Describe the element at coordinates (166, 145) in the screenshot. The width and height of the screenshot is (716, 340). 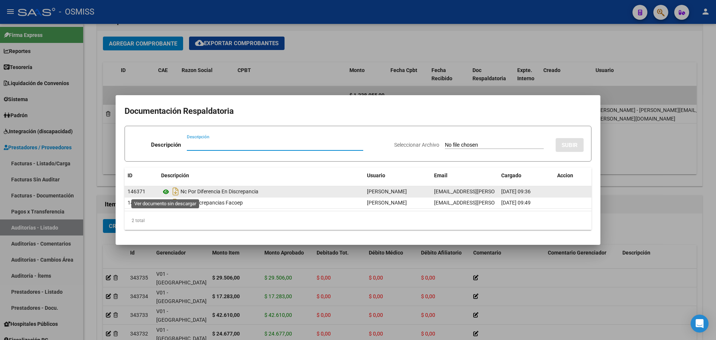
I see `p: Descripción` at that location.